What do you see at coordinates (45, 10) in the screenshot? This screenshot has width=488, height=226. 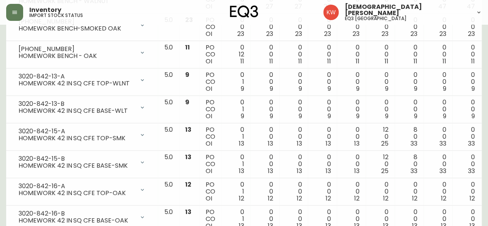 I see `span: Inventory` at bounding box center [45, 10].